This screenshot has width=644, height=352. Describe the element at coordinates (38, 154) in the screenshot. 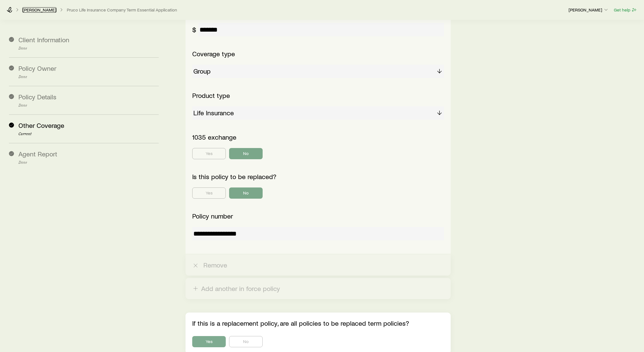

I see `span: Agent Report` at that location.